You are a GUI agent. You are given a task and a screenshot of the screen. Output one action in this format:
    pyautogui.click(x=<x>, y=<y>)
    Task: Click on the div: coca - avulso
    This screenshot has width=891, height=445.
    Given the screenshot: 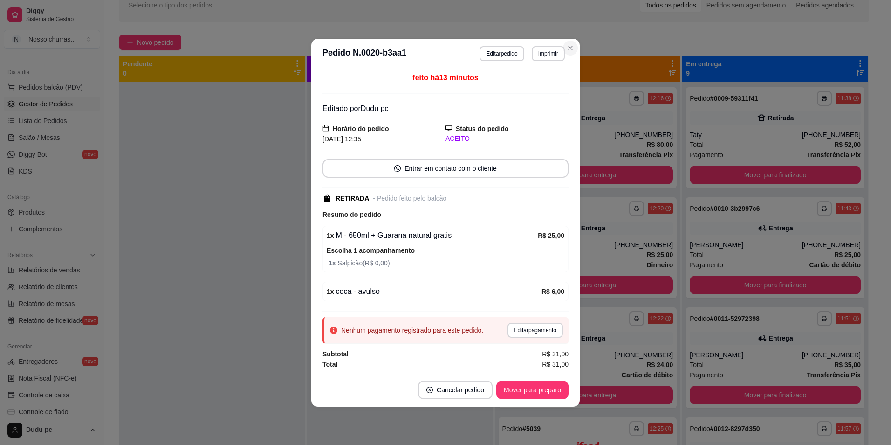 What is the action you would take?
    pyautogui.click(x=434, y=291)
    